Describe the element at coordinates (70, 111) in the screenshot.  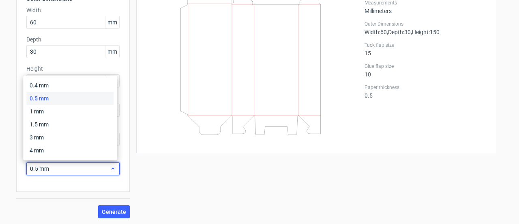
I see `div: 1 mm` at that location.